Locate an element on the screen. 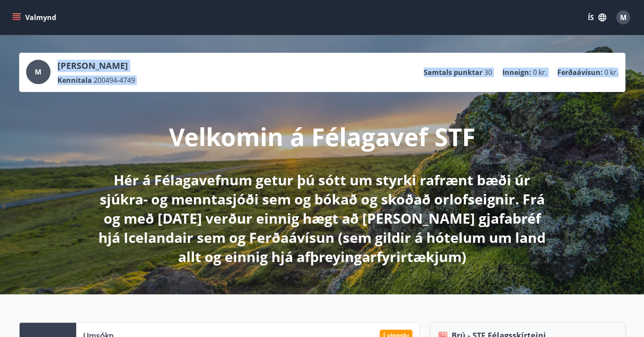  p: Ferðaávísun : is located at coordinates (581, 72).